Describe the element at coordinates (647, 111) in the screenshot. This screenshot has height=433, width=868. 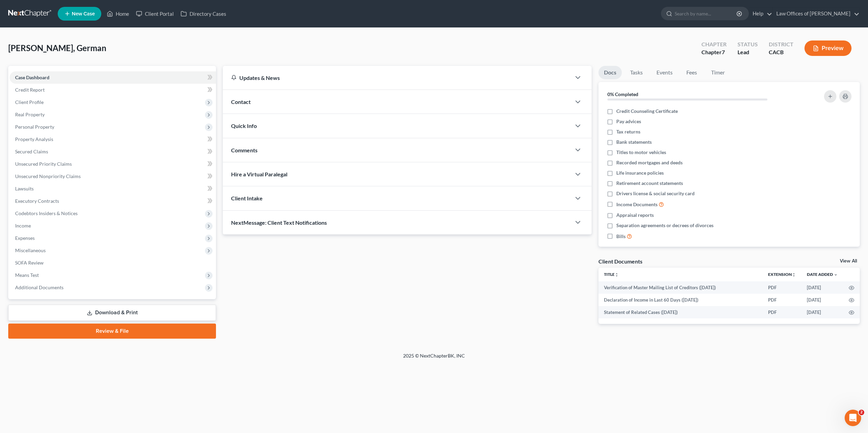
I see `span: Credit Counseling Certificate` at that location.